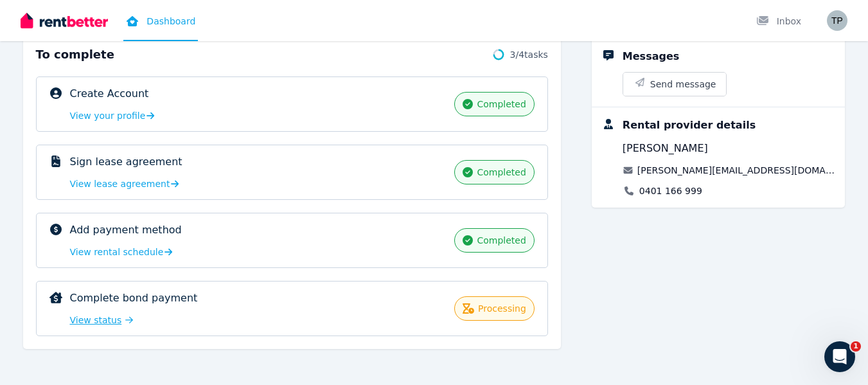 This screenshot has width=868, height=385. Describe the element at coordinates (109, 94) in the screenshot. I see `p: Create Account` at that location.